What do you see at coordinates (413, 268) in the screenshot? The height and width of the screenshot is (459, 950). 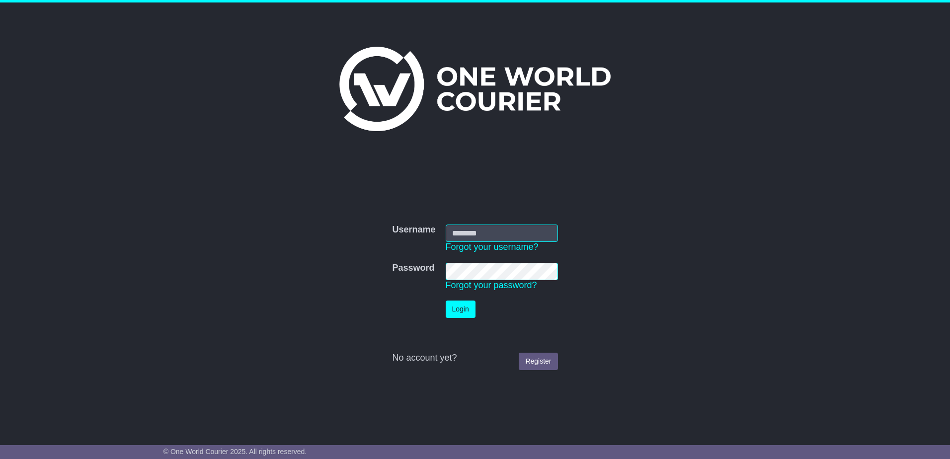 I see `label: Password` at bounding box center [413, 268].